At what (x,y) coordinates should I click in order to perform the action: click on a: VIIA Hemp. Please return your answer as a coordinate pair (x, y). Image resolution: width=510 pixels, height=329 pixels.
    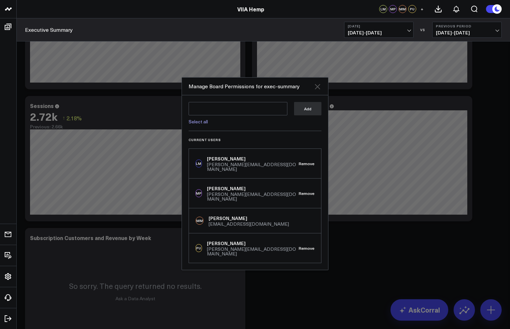
    Looking at the image, I should click on (251, 9).